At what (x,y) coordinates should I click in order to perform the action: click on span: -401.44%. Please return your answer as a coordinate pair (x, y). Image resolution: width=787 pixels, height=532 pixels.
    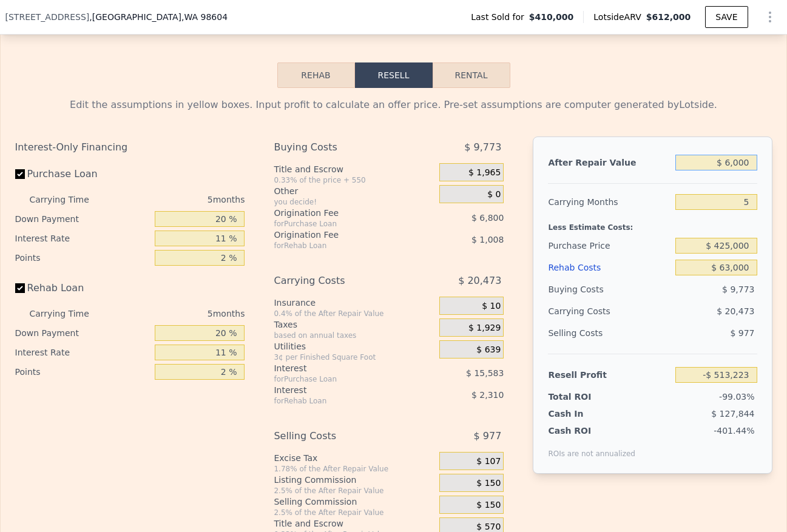
    Looking at the image, I should click on (733, 431).